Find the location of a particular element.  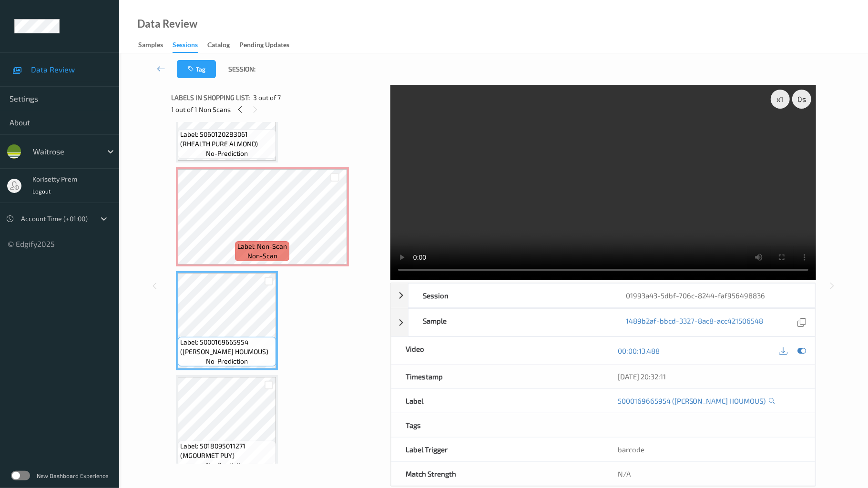

div: Sample is located at coordinates (510, 322).